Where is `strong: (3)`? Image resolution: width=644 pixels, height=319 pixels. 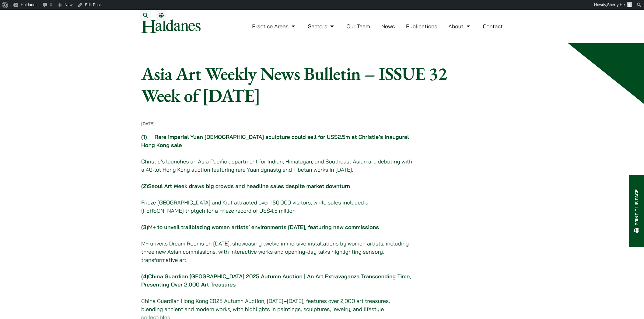
strong: (3) is located at coordinates (260, 227).